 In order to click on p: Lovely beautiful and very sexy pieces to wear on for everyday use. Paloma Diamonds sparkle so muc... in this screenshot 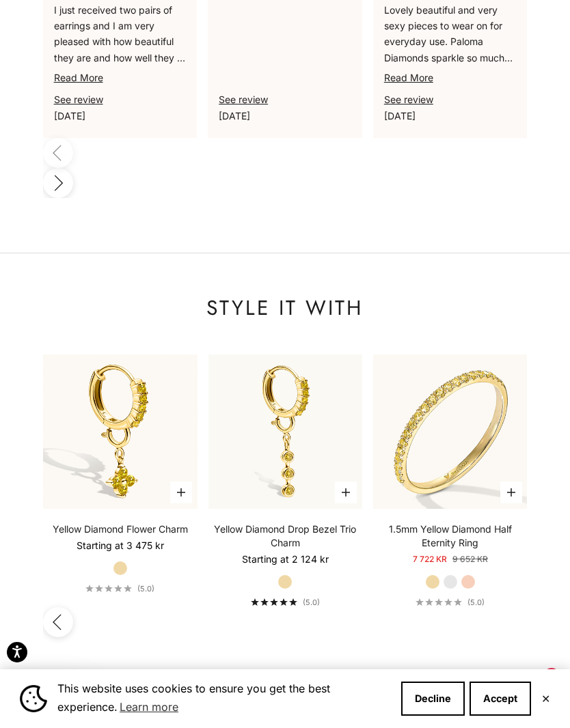, I will do `click(450, 33)`.